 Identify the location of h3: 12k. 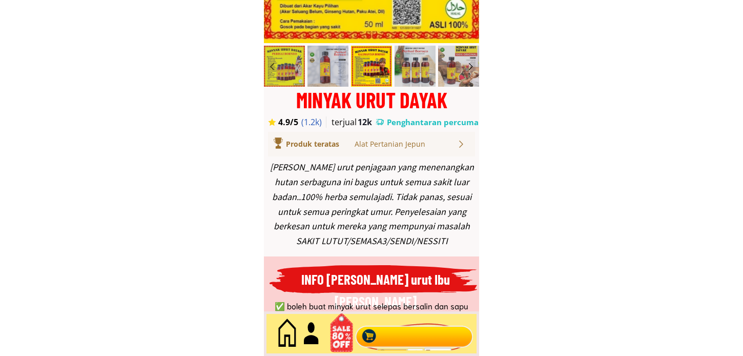
(367, 122).